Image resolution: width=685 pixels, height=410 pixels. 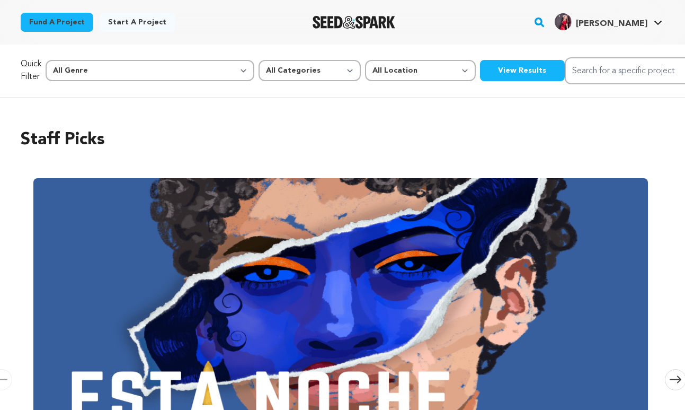 What do you see at coordinates (343, 140) in the screenshot?
I see `h2: Staff Picks` at bounding box center [343, 140].